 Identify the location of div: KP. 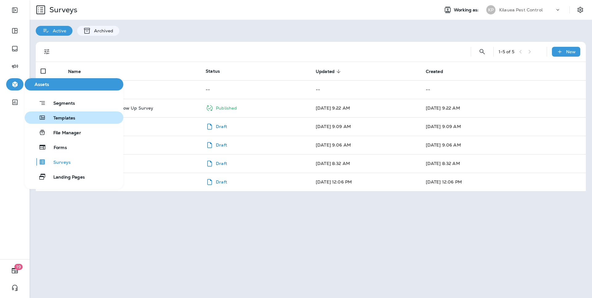
(491, 10).